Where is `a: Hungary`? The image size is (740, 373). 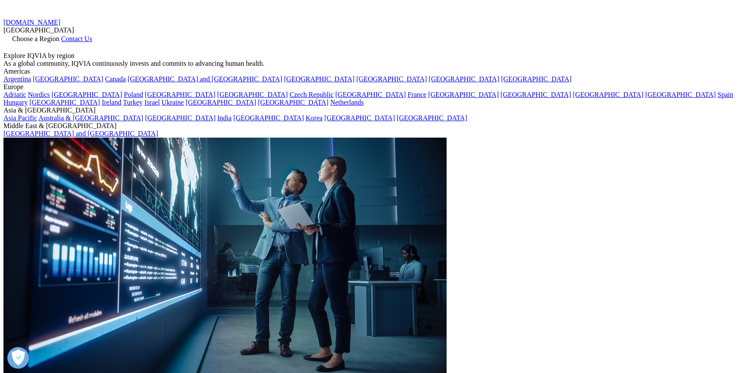 a: Hungary is located at coordinates (16, 102).